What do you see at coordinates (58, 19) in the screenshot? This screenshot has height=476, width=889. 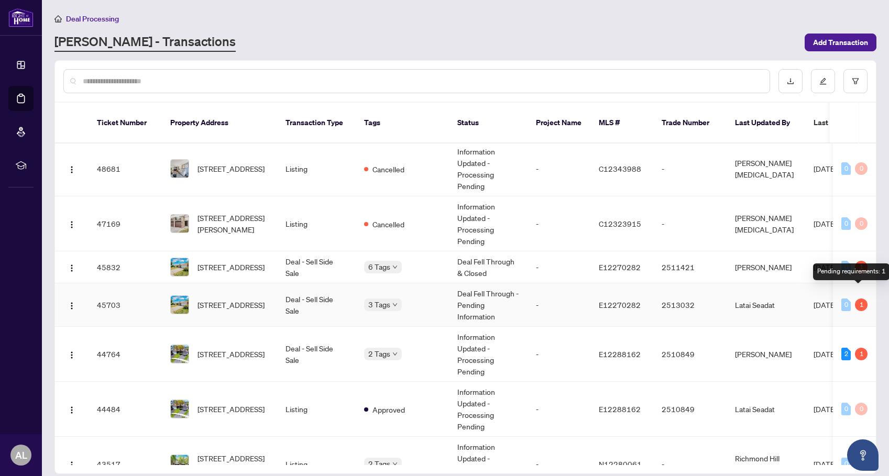 I see `span: home` at bounding box center [58, 19].